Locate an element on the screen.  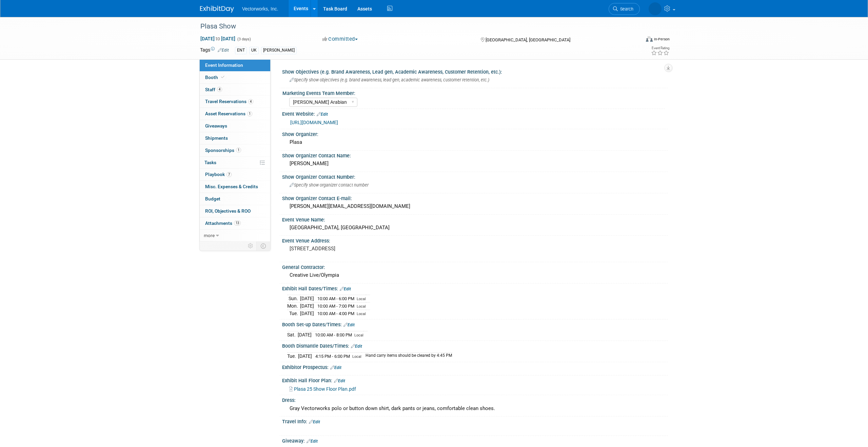
a: Sponsorships1 is located at coordinates (235, 150).